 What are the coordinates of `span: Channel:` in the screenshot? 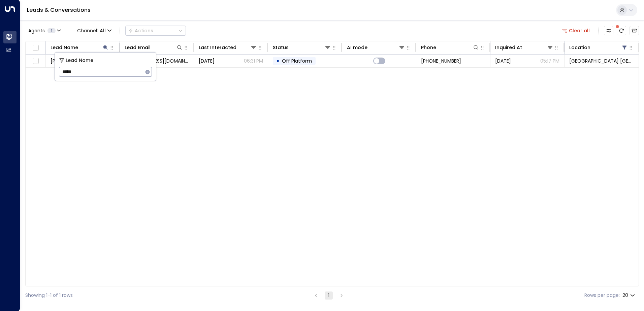 It's located at (94, 31).